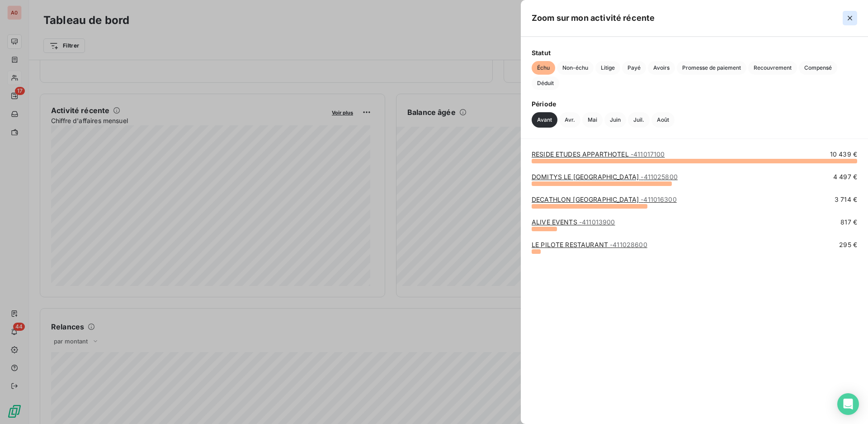 The width and height of the screenshot is (868, 424). Describe the element at coordinates (711, 68) in the screenshot. I see `span: Promesse de paiement` at that location.